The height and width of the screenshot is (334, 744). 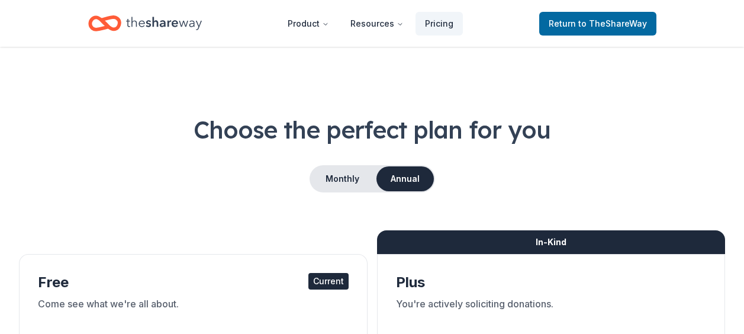 What do you see at coordinates (551, 313) in the screenshot?
I see `div: You're actively soliciting donations.` at bounding box center [551, 313].